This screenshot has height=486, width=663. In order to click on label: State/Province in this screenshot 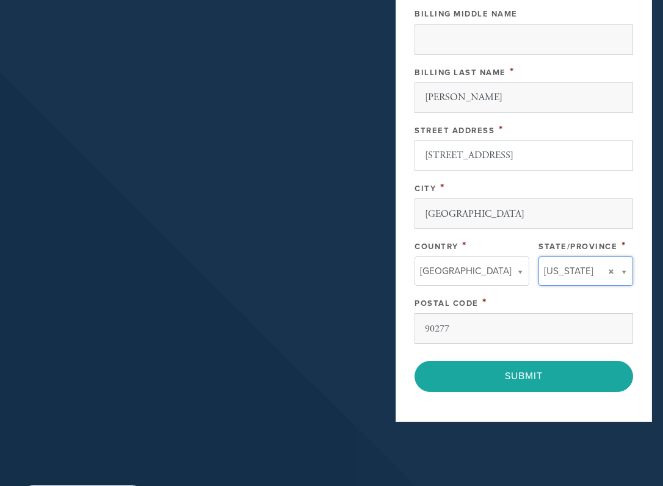, I will do `click(577, 247)`.